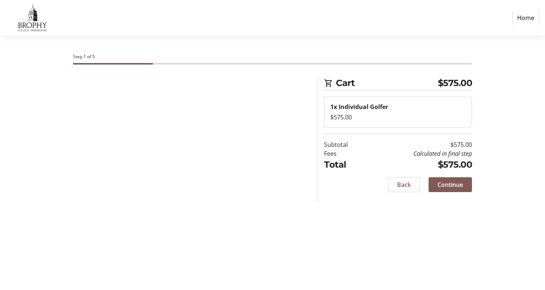  I want to click on td: Subtotal, so click(345, 145).